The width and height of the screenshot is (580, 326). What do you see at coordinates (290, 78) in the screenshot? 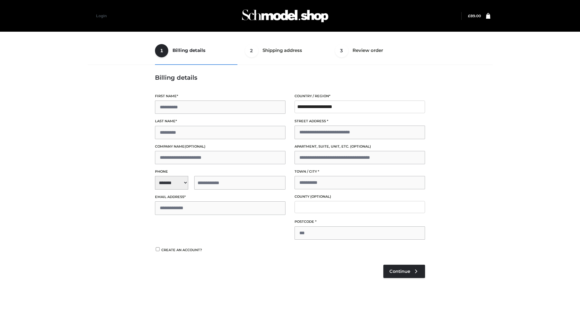
I see `h3: Billing details` at bounding box center [290, 78].